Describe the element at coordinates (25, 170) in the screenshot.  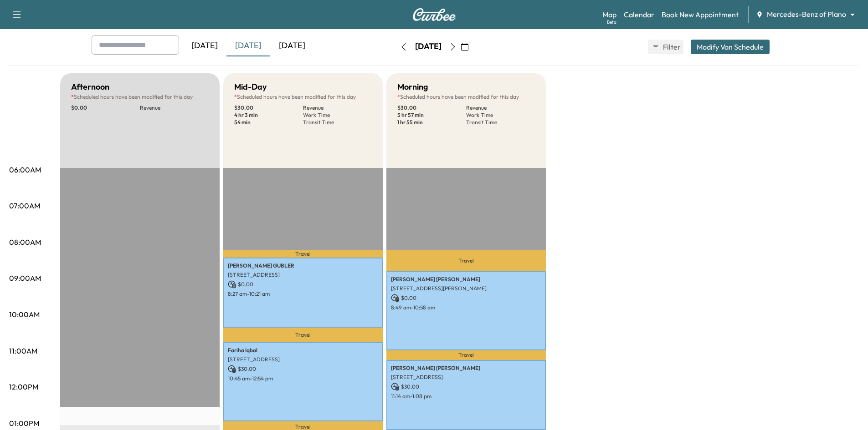
I see `p: 06:00AM` at that location.